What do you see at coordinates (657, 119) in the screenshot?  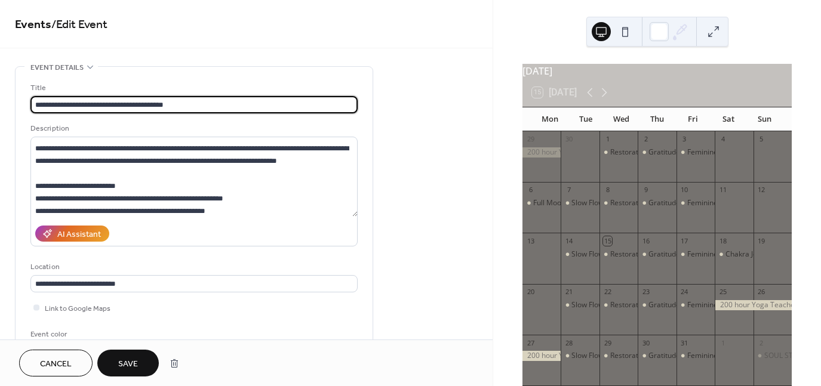 I see `div: Thu` at bounding box center [657, 119].